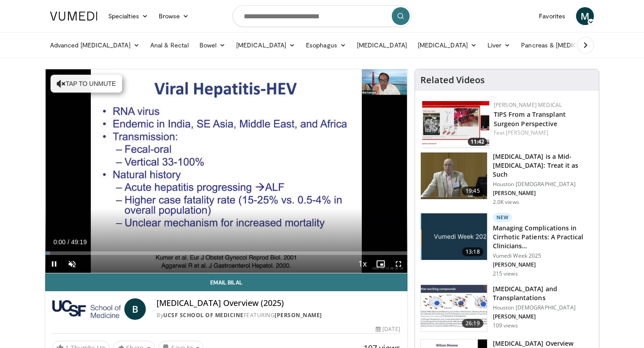 Image resolution: width=644 pixels, height=348 pixels. I want to click on button: Unmute, so click(72, 264).